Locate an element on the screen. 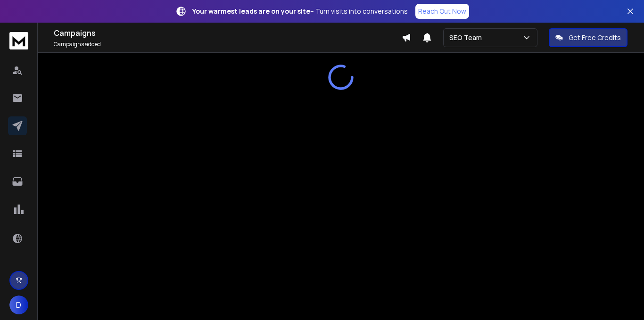 This screenshot has width=644, height=320. p: Get Free Credits is located at coordinates (594, 38).